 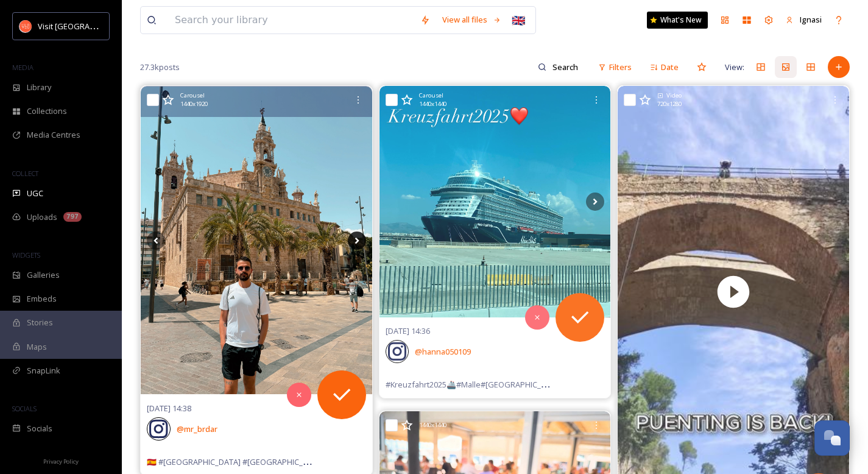 What do you see at coordinates (40, 322) in the screenshot?
I see `span: Stories` at bounding box center [40, 322].